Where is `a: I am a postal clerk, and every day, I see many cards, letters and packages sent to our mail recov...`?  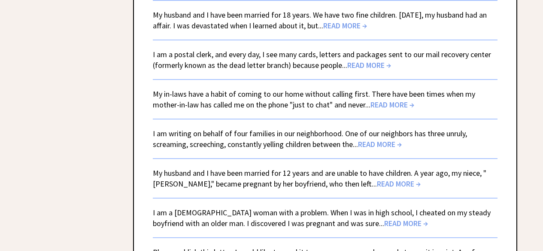
a: I am a postal clerk, and every day, I see many cards, letters and packages sent to our mail recov... is located at coordinates (322, 60).